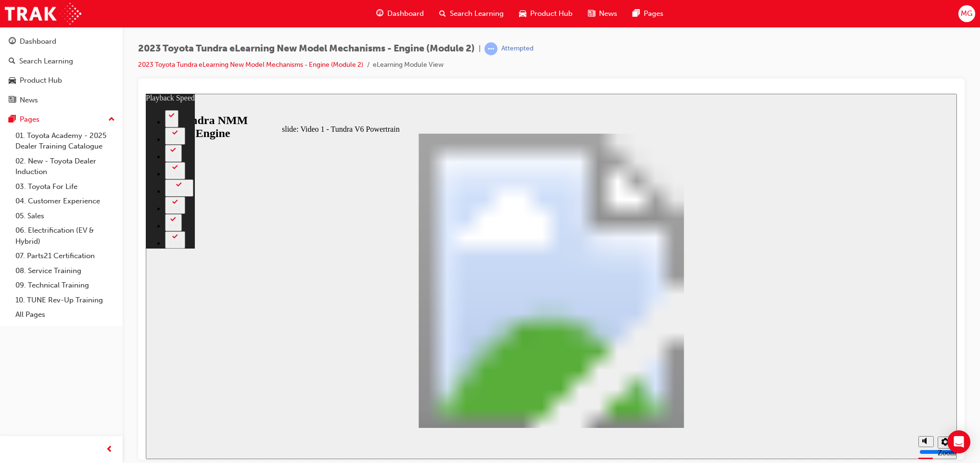 The image size is (980, 463). I want to click on a: guage-iconDashboard, so click(400, 14).